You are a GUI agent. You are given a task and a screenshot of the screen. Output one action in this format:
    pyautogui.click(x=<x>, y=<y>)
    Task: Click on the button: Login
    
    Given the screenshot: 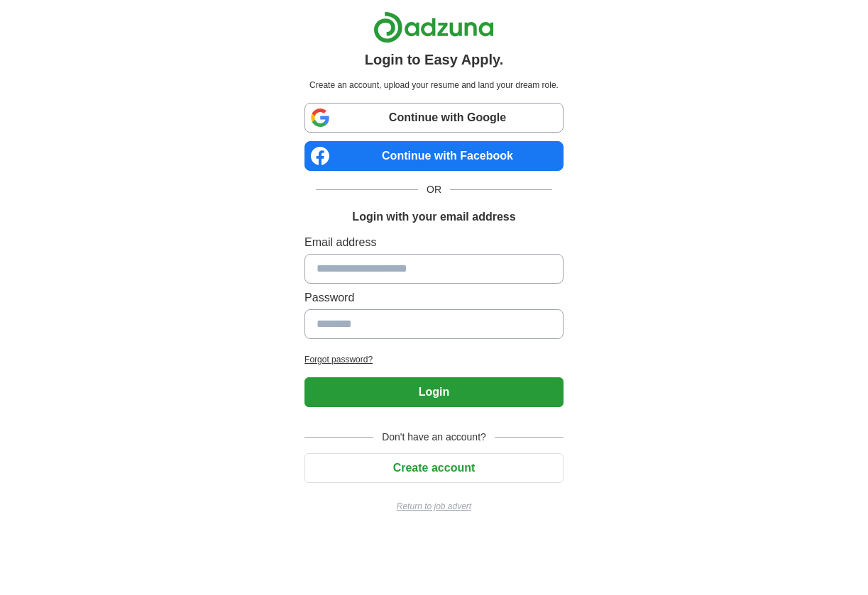 What is the action you would take?
    pyautogui.click(x=434, y=393)
    